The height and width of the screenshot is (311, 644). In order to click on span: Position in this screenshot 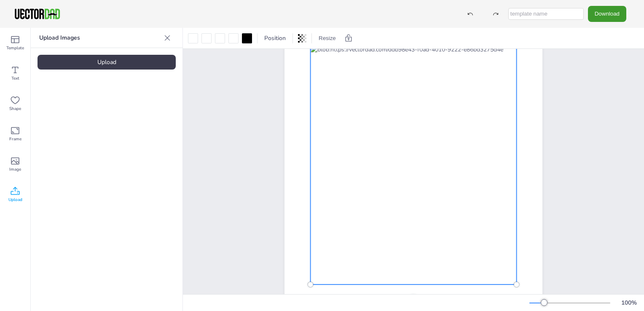, I will do `click(275, 38)`.